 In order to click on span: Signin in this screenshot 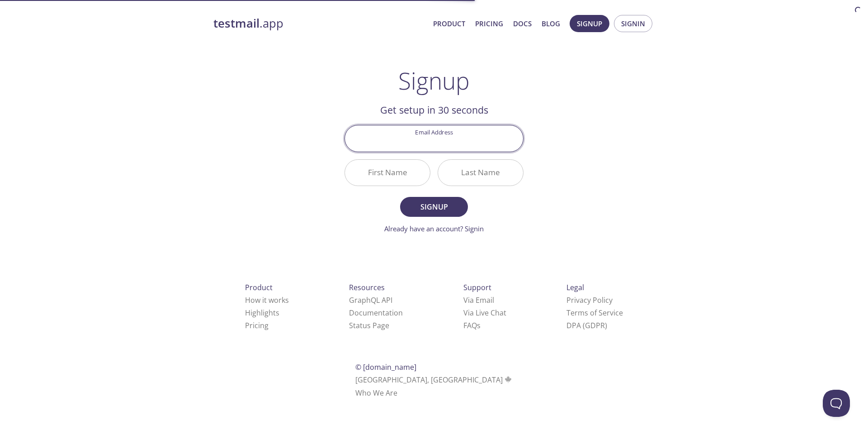, I will do `click(633, 23)`.